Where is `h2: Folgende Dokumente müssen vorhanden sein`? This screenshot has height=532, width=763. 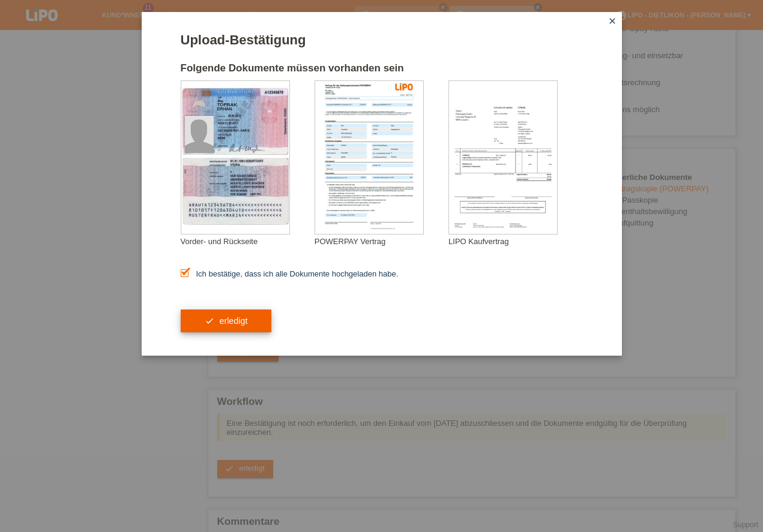
h2: Folgende Dokumente müssen vorhanden sein is located at coordinates (382, 71).